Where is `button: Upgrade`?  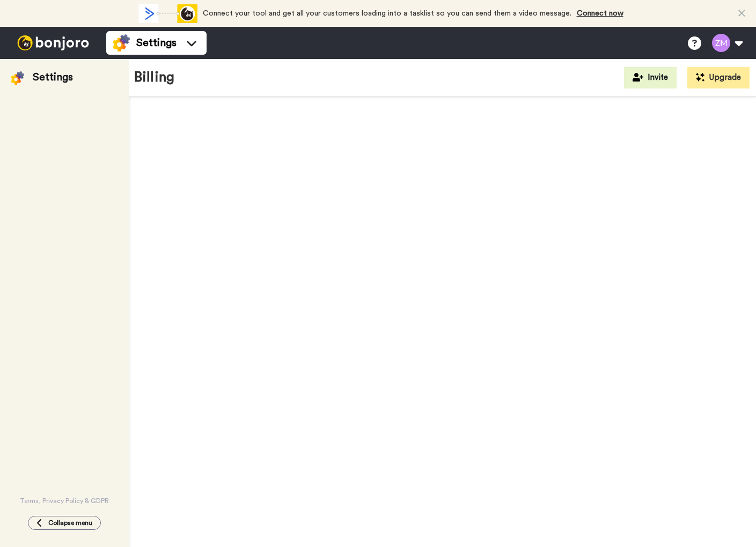 button: Upgrade is located at coordinates (718, 78).